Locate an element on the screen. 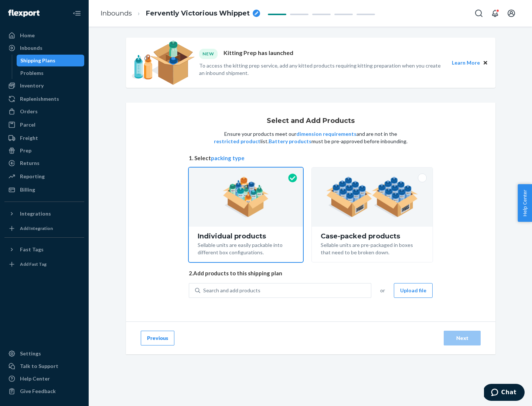 This screenshot has height=406, width=532. button: dimension requirements is located at coordinates (326, 134).